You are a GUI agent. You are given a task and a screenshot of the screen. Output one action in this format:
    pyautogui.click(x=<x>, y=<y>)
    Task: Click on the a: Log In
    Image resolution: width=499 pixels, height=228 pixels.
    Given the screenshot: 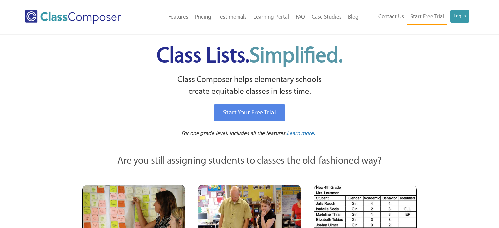 What is the action you would take?
    pyautogui.click(x=460, y=16)
    